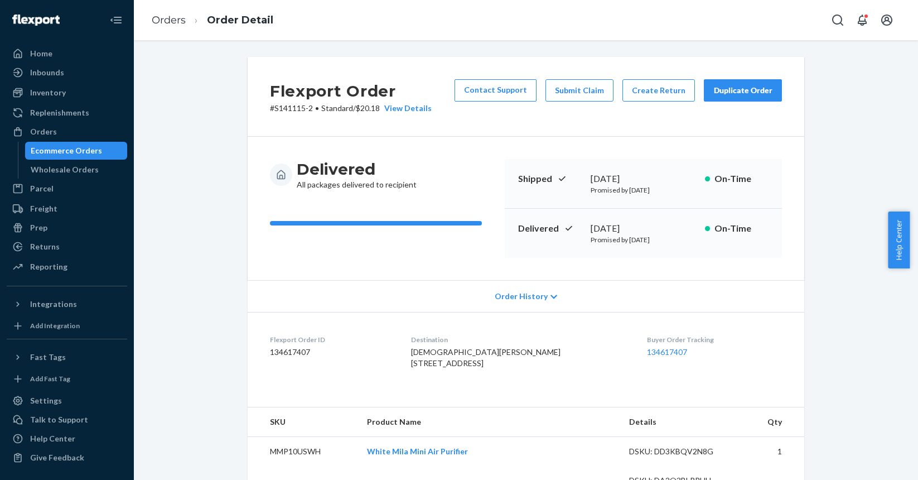 The height and width of the screenshot is (480, 918). What do you see at coordinates (59, 419) in the screenshot?
I see `div: Talk to Support` at bounding box center [59, 419].